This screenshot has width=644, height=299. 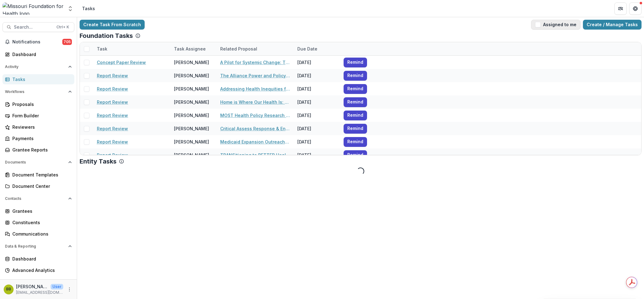 I want to click on a: Payments, so click(x=38, y=138).